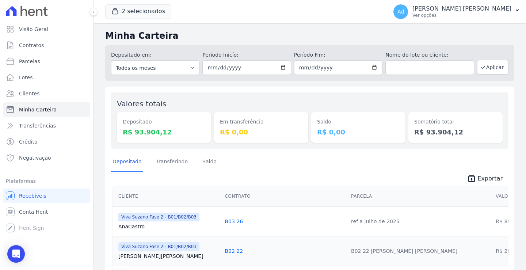 Image resolution: width=526 pixels, height=270 pixels. What do you see at coordinates (421, 196) in the screenshot?
I see `th: Parcela` at bounding box center [421, 196].